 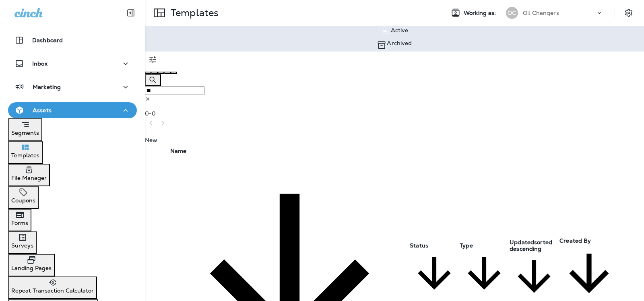 I want to click on div: 0 - 0, so click(x=393, y=113).